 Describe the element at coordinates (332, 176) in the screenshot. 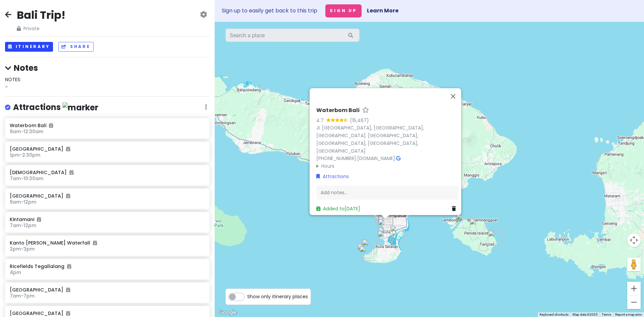

I see `a: Attractions` at that location.